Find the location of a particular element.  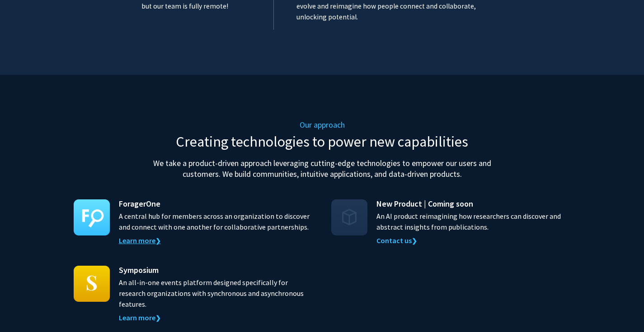

h5: We take a product-driven approach leveraging cutting-edge technologies to empower our users and c... is located at coordinates (322, 169).